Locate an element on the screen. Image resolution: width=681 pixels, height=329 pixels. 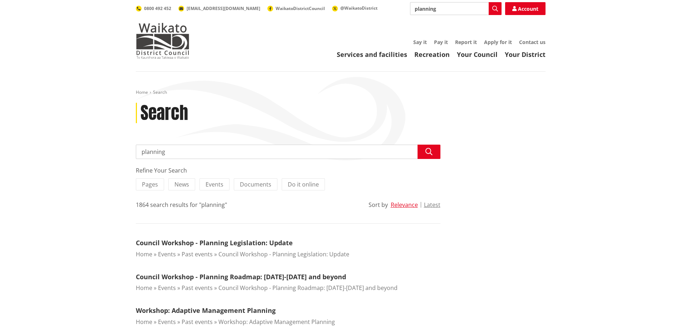
button: Relevance is located at coordinates (405, 205).